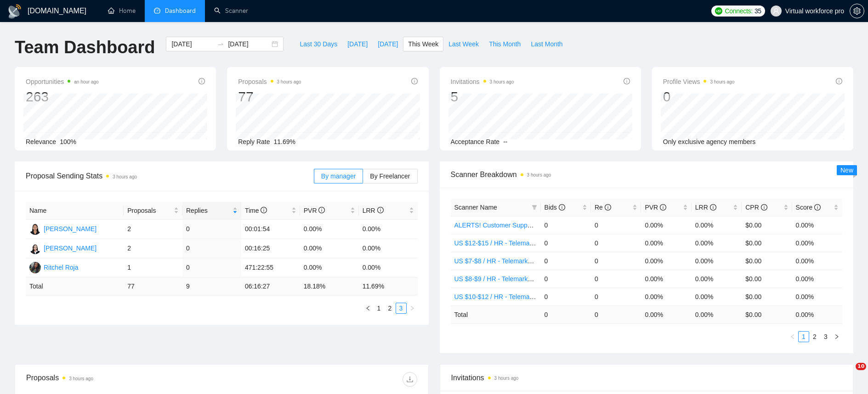  What do you see at coordinates (14, 11) in the screenshot?
I see `img: logo` at bounding box center [14, 11].